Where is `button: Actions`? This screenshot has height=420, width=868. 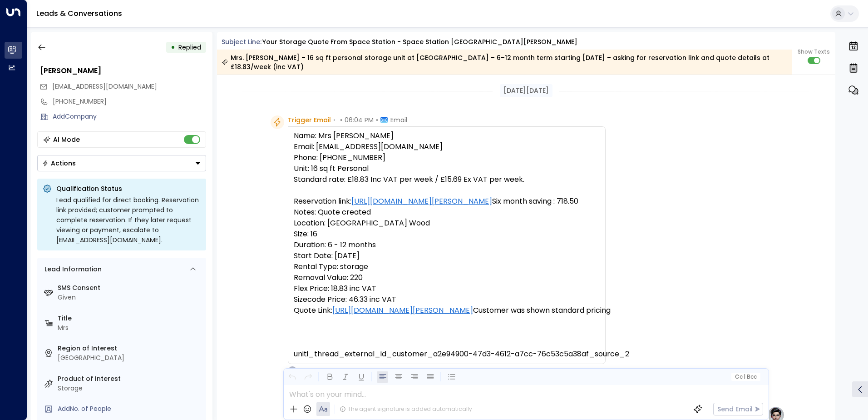 button: Actions is located at coordinates (122, 163).